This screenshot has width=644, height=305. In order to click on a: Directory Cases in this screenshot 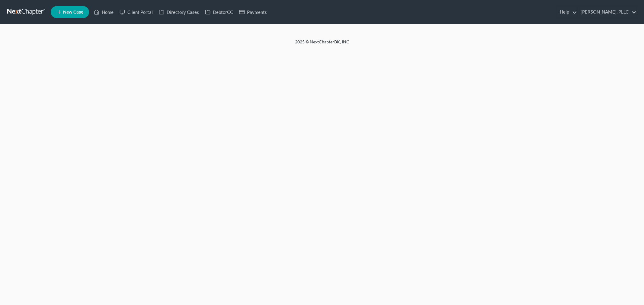, I will do `click(179, 12)`.